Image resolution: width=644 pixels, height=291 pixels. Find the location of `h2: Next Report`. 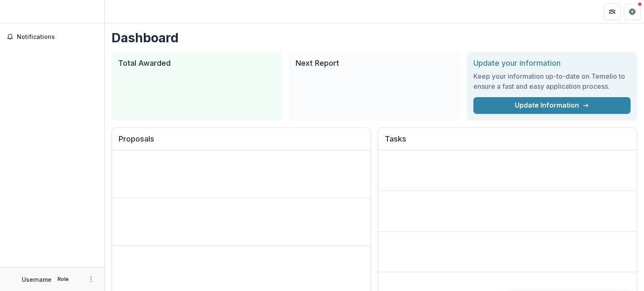

h2: Next Report is located at coordinates (374, 63).